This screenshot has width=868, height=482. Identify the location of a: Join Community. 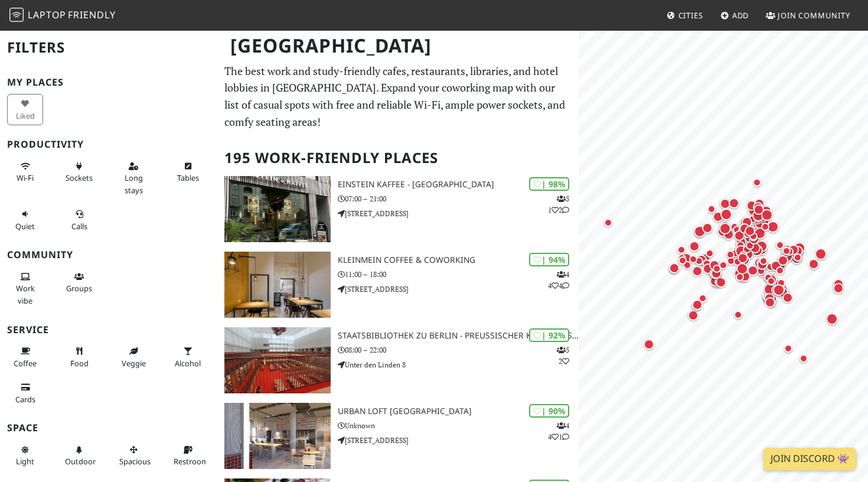
(808, 16).